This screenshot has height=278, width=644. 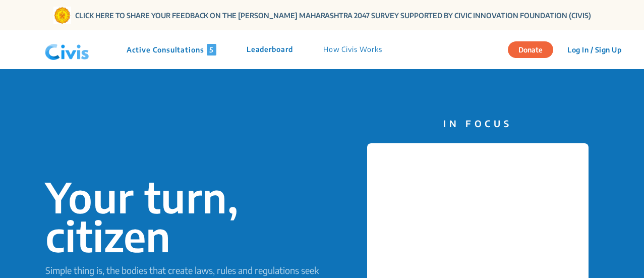 I want to click on p: Your turn, citizen, so click(x=184, y=216).